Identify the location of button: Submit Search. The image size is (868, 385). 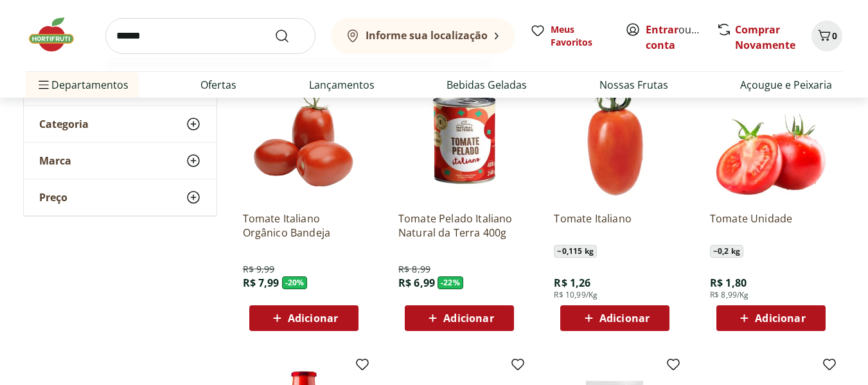
(290, 36).